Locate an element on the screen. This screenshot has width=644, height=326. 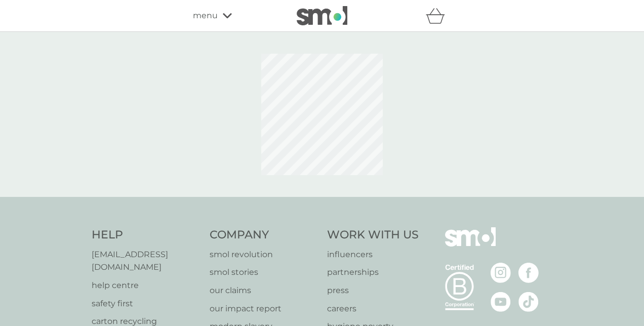
img: visit the smol Tiktok page is located at coordinates (528, 302).